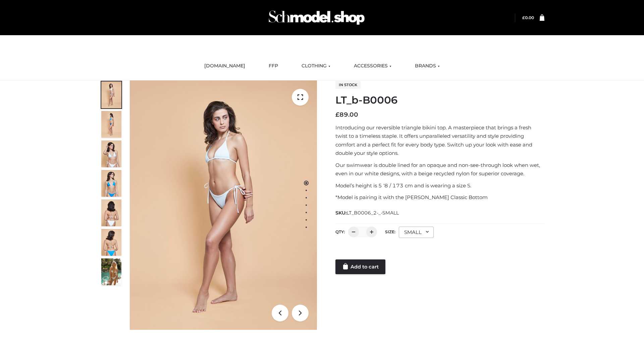 The height and width of the screenshot is (362, 644). I want to click on a: Schmodel Admin 964, so click(317, 17).